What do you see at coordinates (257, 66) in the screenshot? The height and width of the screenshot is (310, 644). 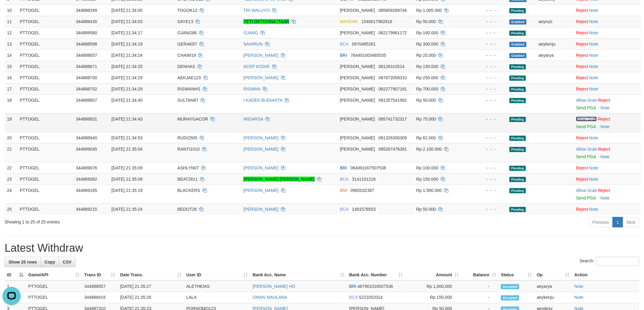 I see `a: ACEP KODIR` at bounding box center [257, 66].